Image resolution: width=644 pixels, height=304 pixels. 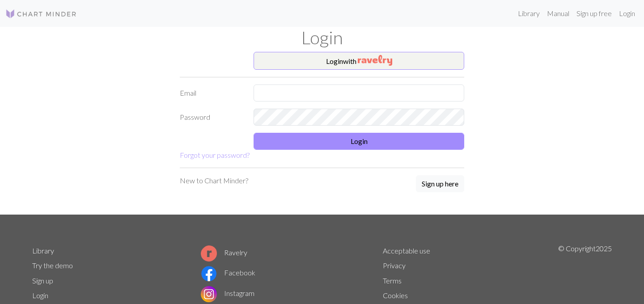 What do you see at coordinates (375, 60) in the screenshot?
I see `img: Ravelry` at bounding box center [375, 60].